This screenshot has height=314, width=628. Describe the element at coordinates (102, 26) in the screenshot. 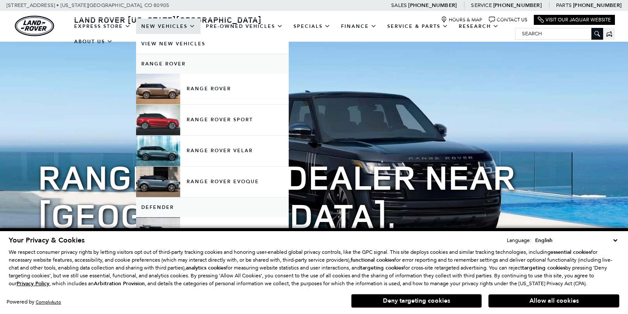

I see `a: EXPRESS STORE` at that location.